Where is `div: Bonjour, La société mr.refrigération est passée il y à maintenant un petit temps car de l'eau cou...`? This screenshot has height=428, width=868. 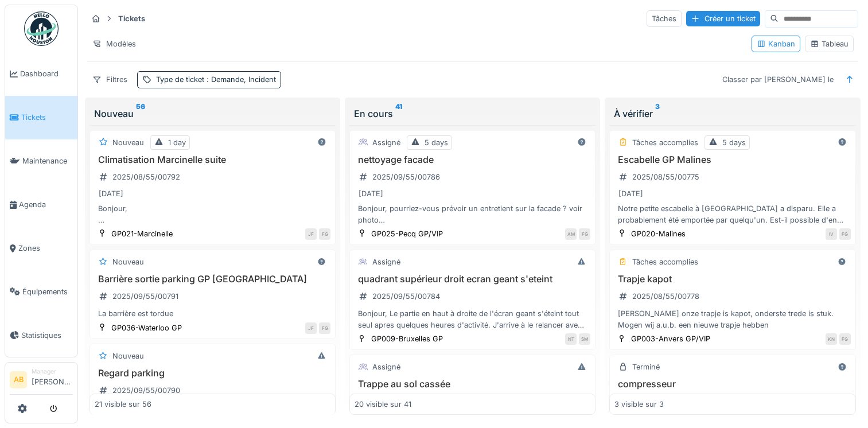
div: Bonjour, La société mr.refrigération est passée il y à maintenant un petit temps car de l'eau cou... is located at coordinates (212, 214).